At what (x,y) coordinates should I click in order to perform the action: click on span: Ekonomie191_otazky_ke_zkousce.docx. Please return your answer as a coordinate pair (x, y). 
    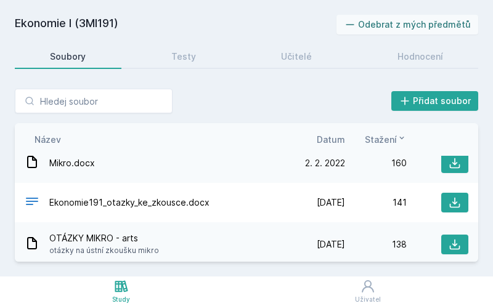
    Looking at the image, I should click on (129, 203).